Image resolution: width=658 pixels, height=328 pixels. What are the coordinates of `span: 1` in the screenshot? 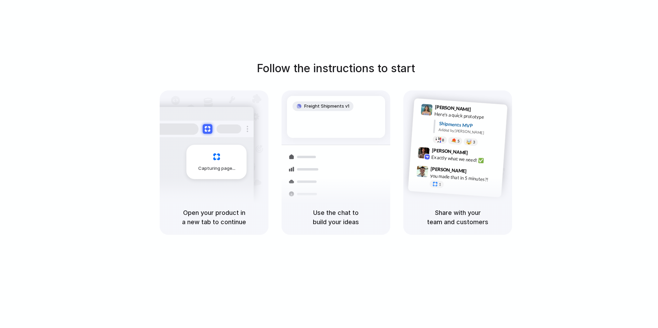 It's located at (440, 184).